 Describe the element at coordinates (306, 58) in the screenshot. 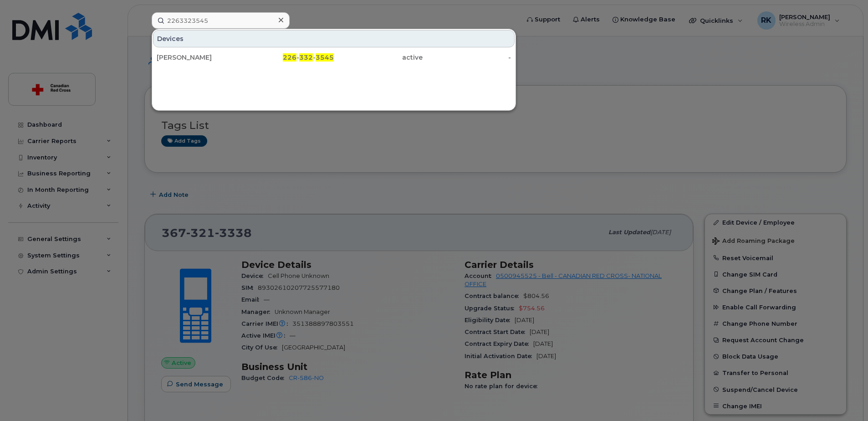

I see `span: 332` at that location.